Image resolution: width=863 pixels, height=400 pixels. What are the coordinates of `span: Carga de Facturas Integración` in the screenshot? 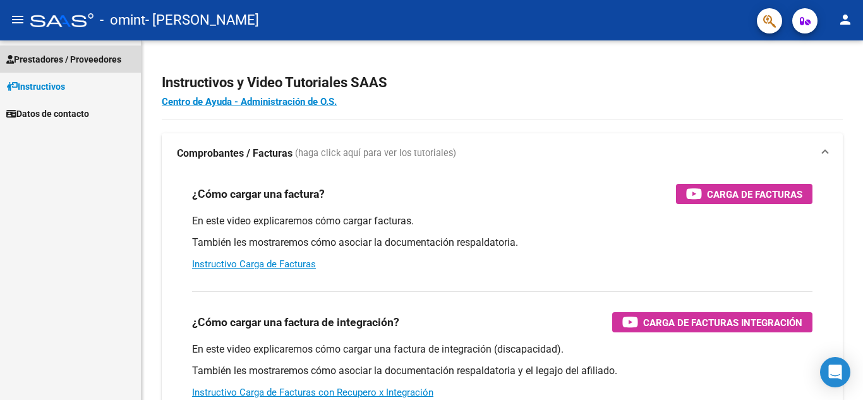 It's located at (723, 322).